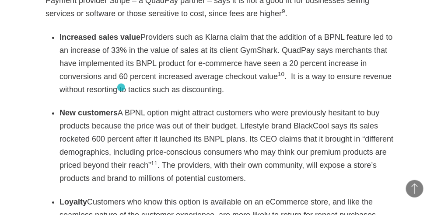  Describe the element at coordinates (73, 202) in the screenshot. I see `strong: Loyalty` at that location.